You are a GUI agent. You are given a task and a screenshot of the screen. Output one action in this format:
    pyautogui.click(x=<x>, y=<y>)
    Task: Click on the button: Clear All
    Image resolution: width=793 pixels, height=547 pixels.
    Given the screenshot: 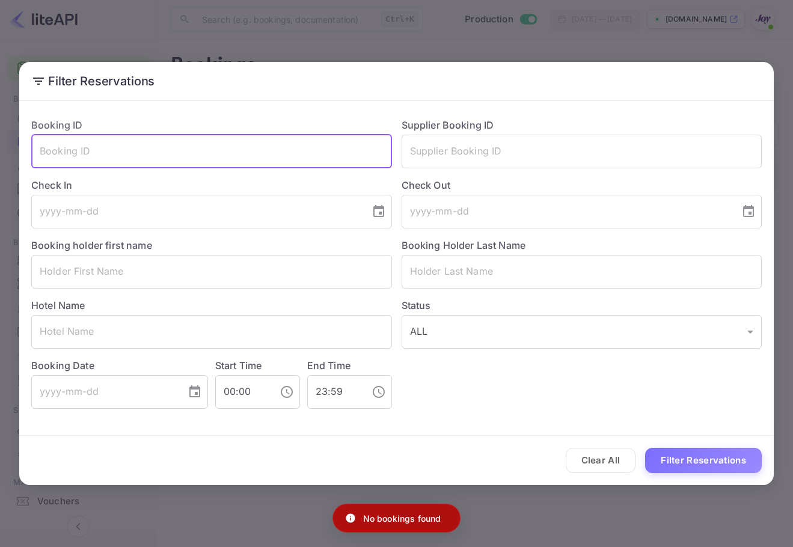 What is the action you would take?
    pyautogui.click(x=600, y=460)
    